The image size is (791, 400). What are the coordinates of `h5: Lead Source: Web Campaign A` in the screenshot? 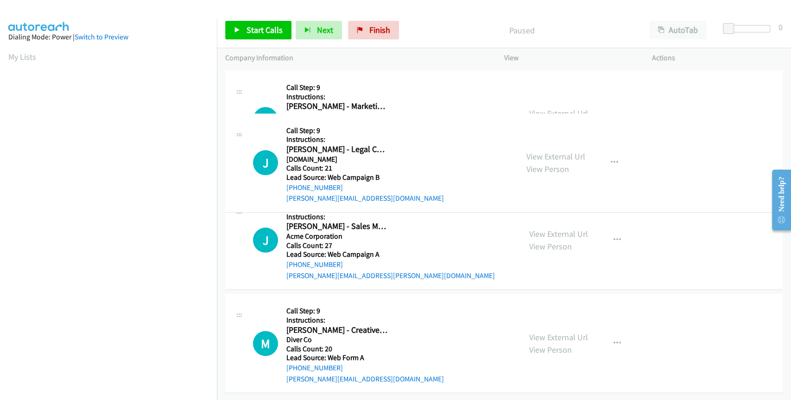 It's located at (391, 254).